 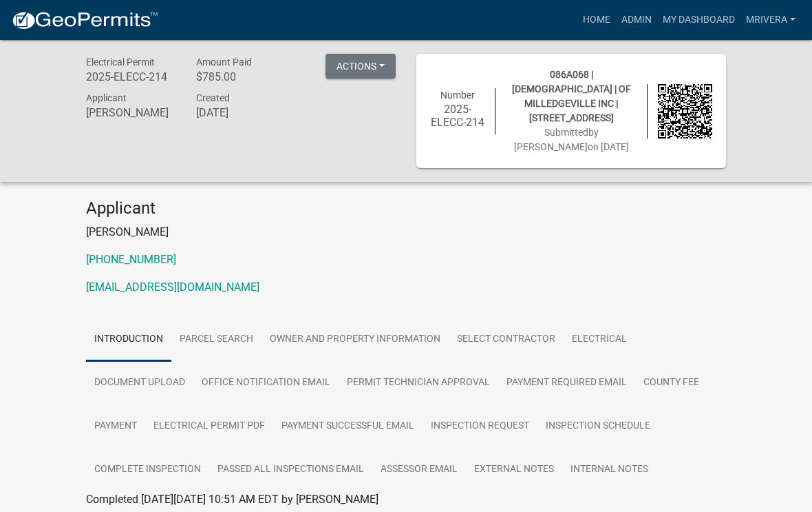 I want to click on span: Amount Paid, so click(x=224, y=62).